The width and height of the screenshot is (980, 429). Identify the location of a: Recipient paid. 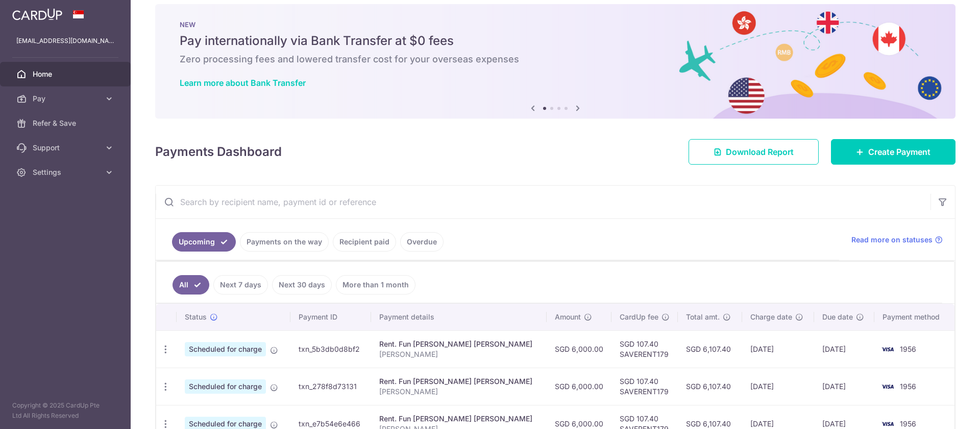
(364, 242).